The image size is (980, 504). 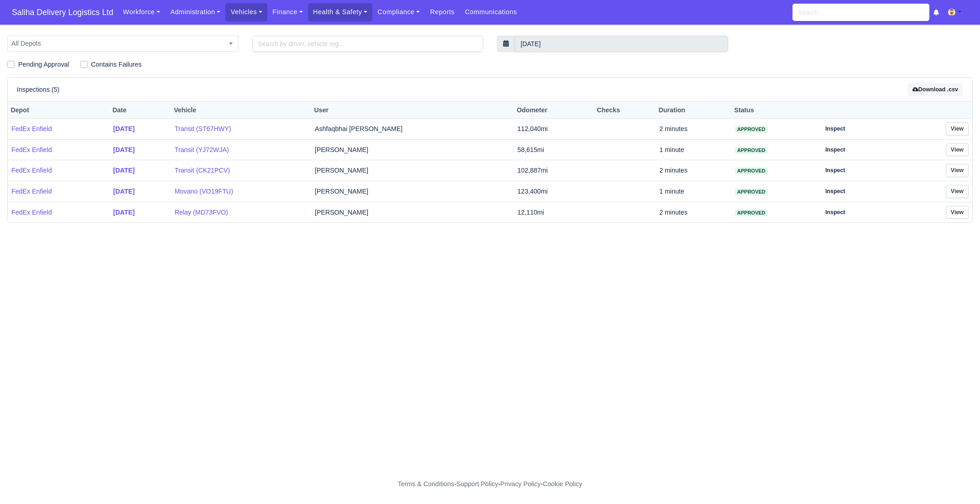 I want to click on th: User, so click(x=413, y=110).